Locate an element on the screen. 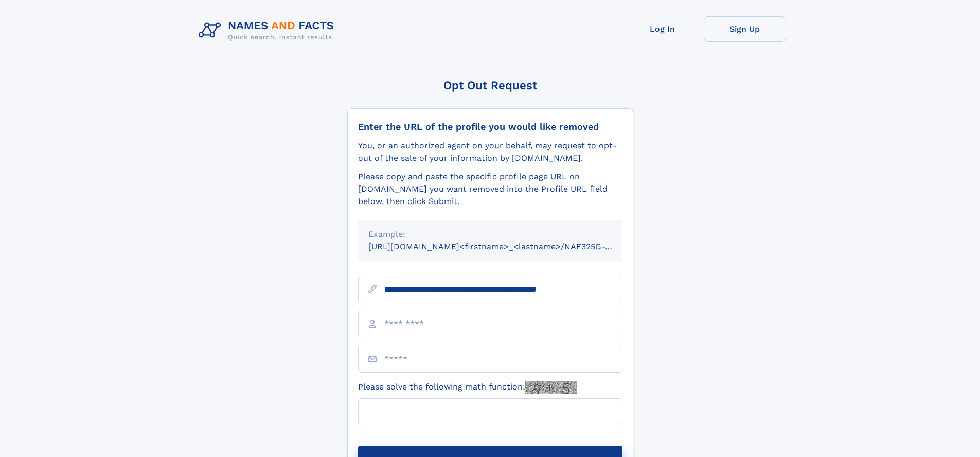 The height and width of the screenshot is (457, 980). div: You, or an authorized agent on your behalf, may request to opt-out of the sale of your informatio... is located at coordinates (490, 152).